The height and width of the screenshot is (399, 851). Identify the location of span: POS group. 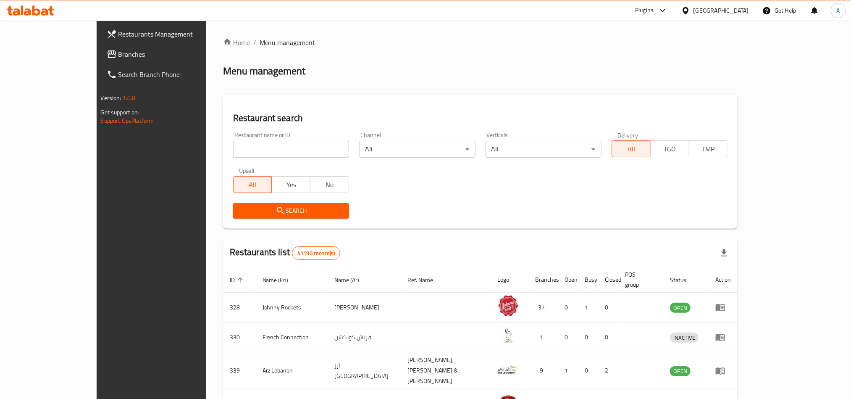
(639, 279).